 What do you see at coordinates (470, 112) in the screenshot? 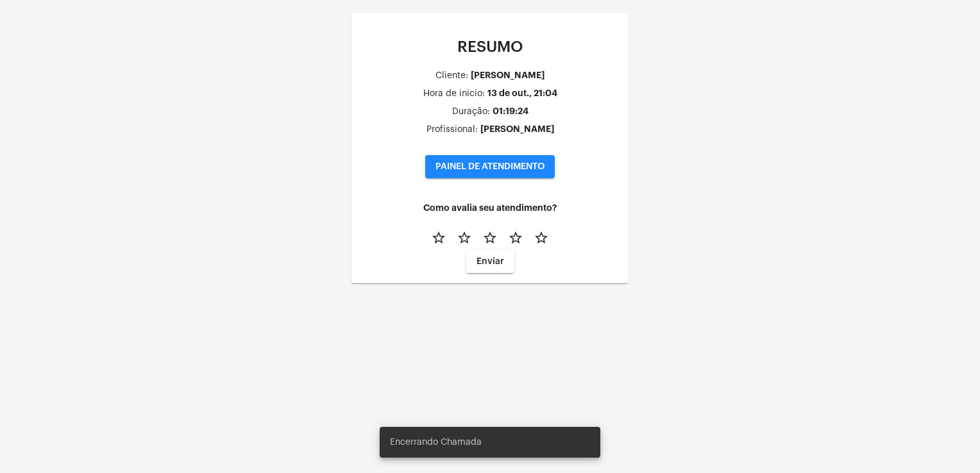
I see `div: Duração:` at bounding box center [470, 112].